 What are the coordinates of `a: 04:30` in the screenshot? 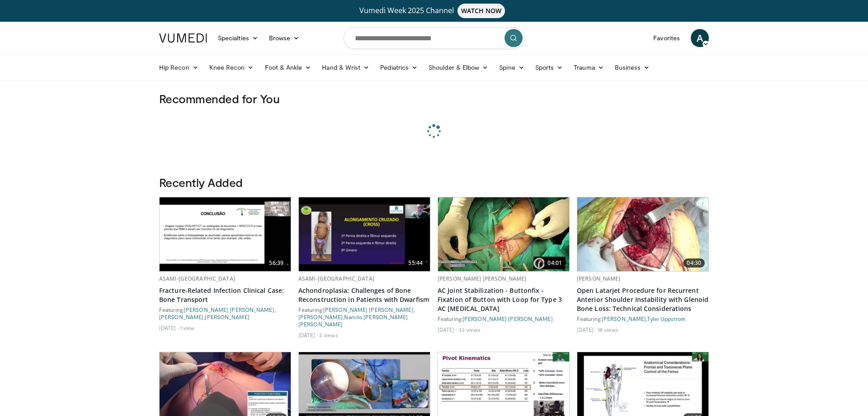 It's located at (643, 234).